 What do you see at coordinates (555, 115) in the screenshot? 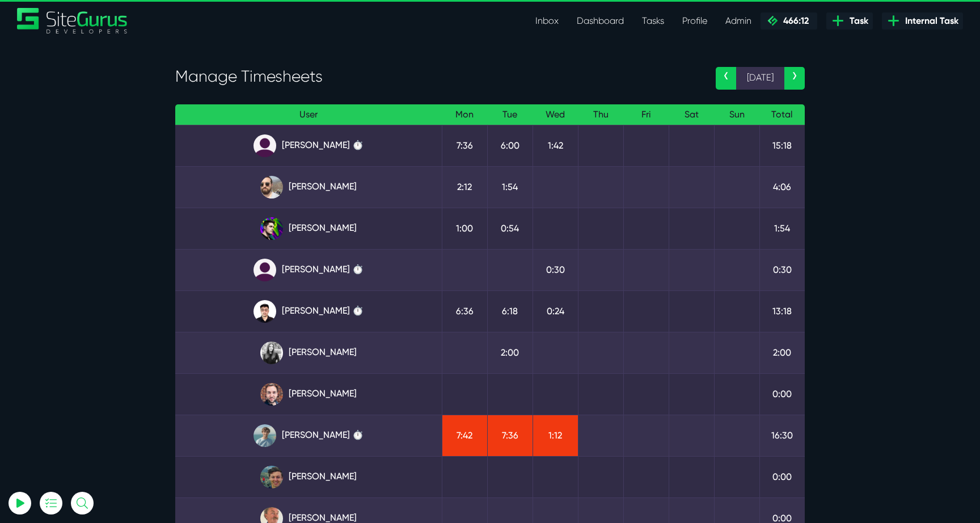
I see `th: Wed` at bounding box center [555, 115].